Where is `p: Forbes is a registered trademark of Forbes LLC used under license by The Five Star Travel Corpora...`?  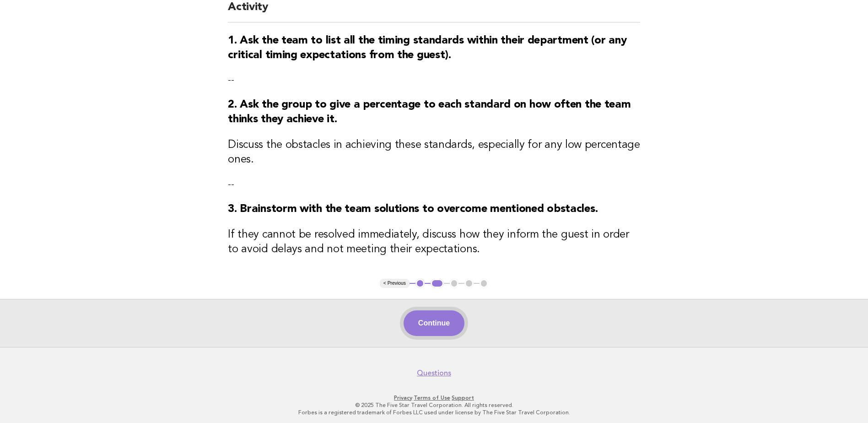
p: Forbes is a registered trademark of Forbes LLC used under license by The Five Star Travel Corpora... is located at coordinates (434, 412).